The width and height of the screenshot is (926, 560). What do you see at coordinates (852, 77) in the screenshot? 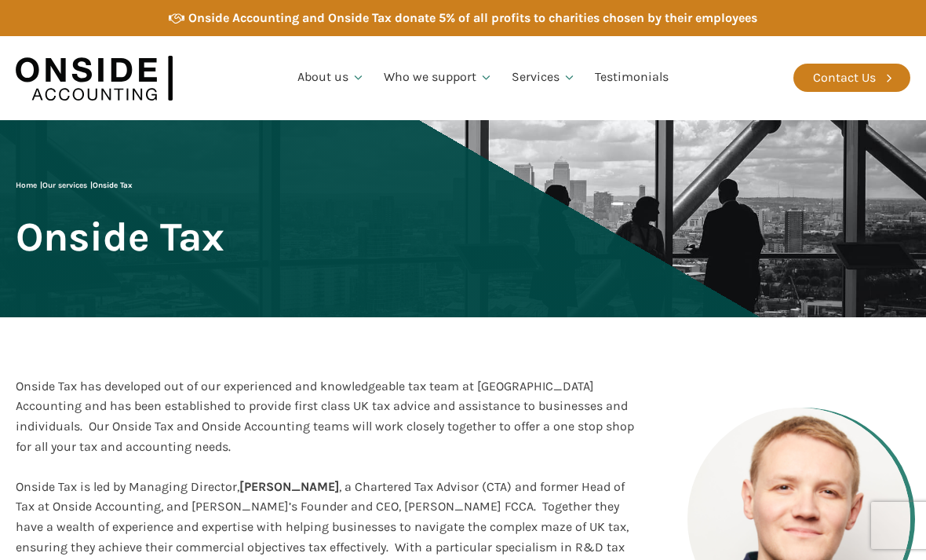
I see `a: Contact Us` at bounding box center [852, 77].